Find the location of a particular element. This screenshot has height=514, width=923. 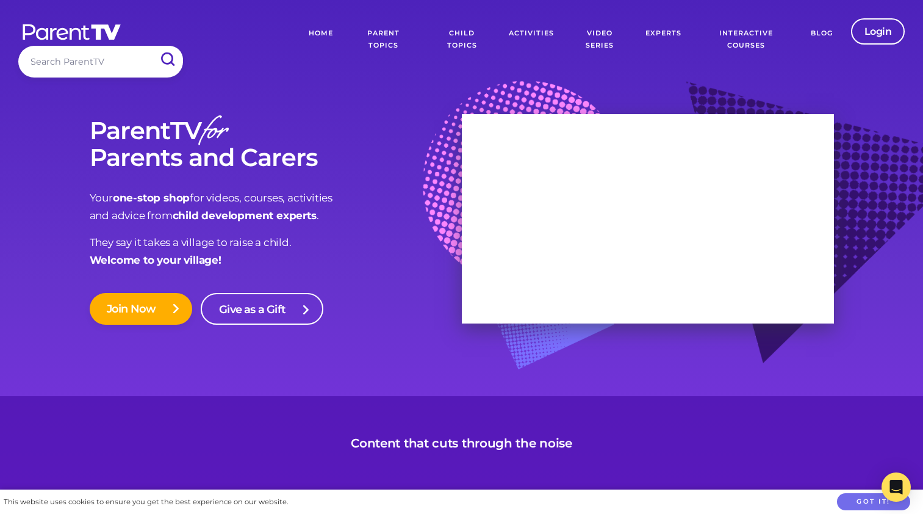

input: Submit is located at coordinates (167, 59).